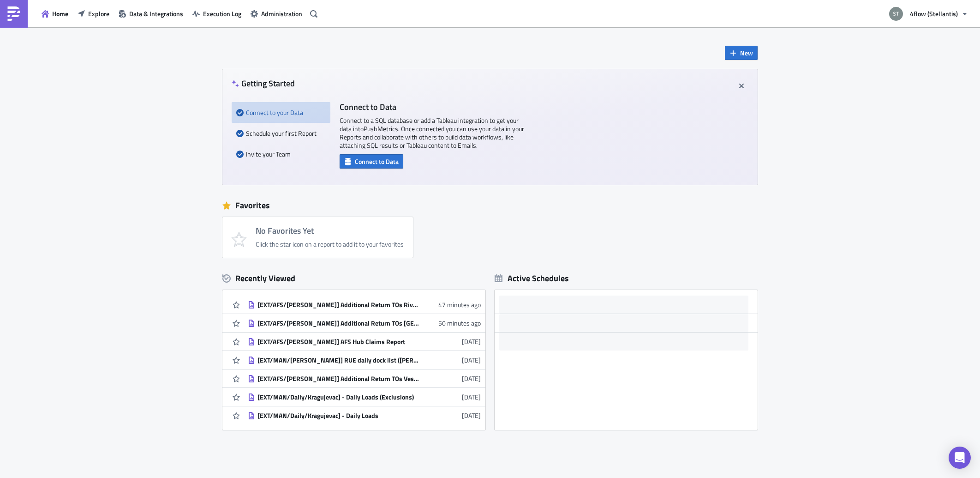  Describe the element at coordinates (741, 53) in the screenshot. I see `button: New` at that location.